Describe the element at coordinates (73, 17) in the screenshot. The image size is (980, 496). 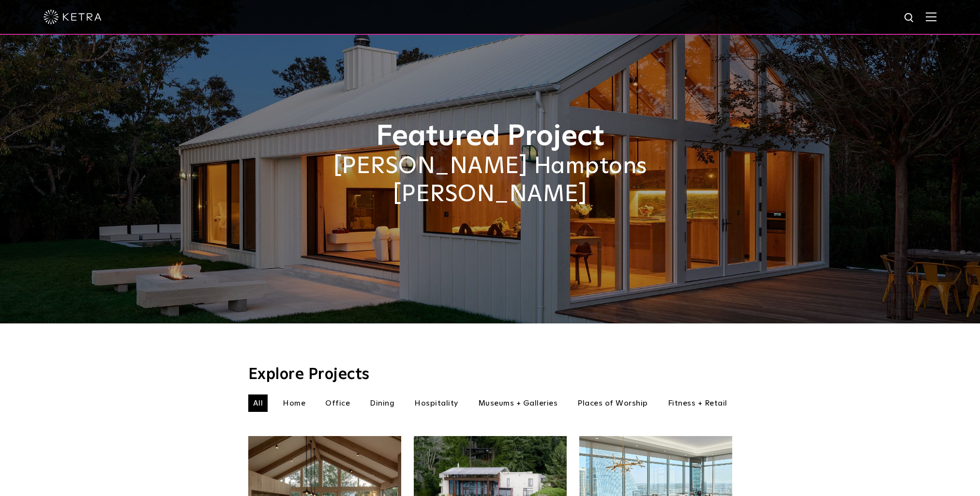
I see `img: ketra-logo-2019-white` at that location.